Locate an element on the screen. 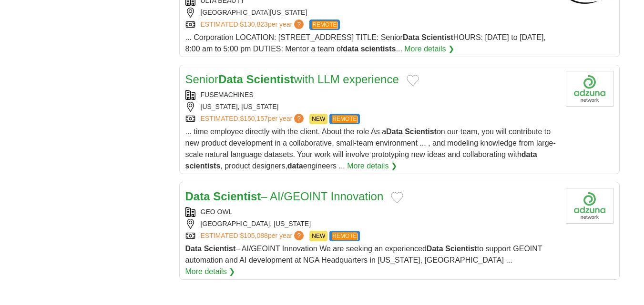 The image size is (644, 305). div: FUSEMACHINES is located at coordinates (372, 94).